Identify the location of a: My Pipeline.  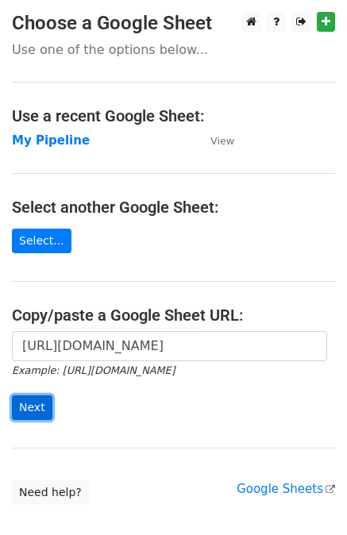
(51, 141).